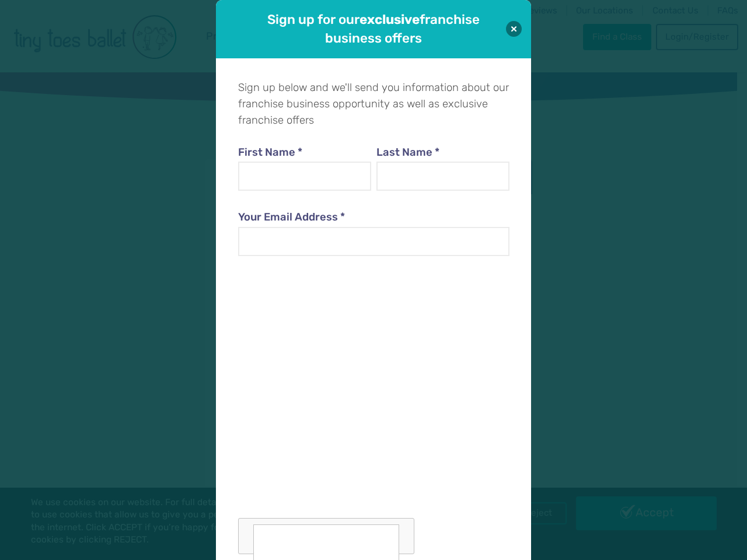  What do you see at coordinates (374, 217) in the screenshot?
I see `label: Your Email Address *` at bounding box center [374, 217].